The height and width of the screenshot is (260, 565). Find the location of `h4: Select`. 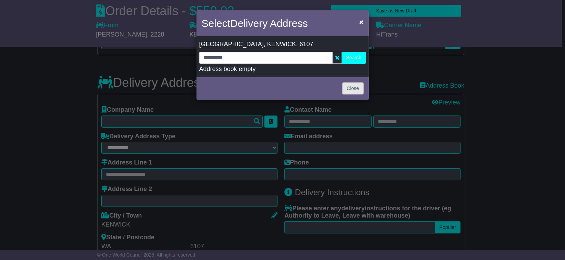

h4: Select is located at coordinates (255, 23).